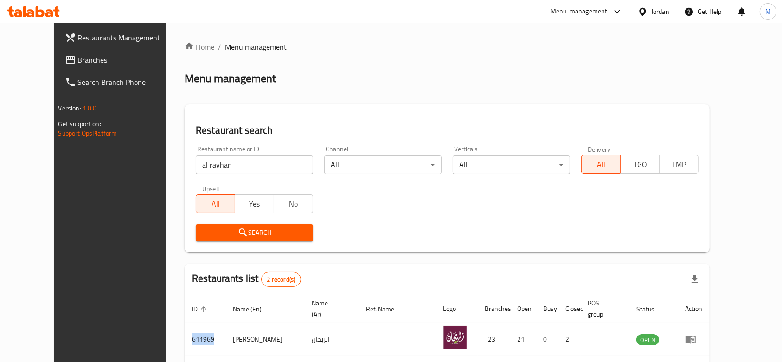 The width and height of the screenshot is (782, 362). What do you see at coordinates (254, 232) in the screenshot?
I see `span: Search` at bounding box center [254, 232].